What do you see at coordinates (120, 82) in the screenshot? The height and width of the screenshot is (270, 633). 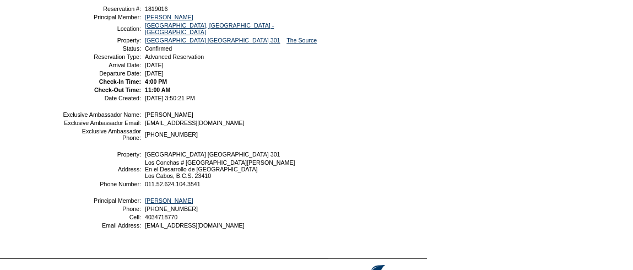 I see `strong: Check-In Time:` at bounding box center [120, 82].